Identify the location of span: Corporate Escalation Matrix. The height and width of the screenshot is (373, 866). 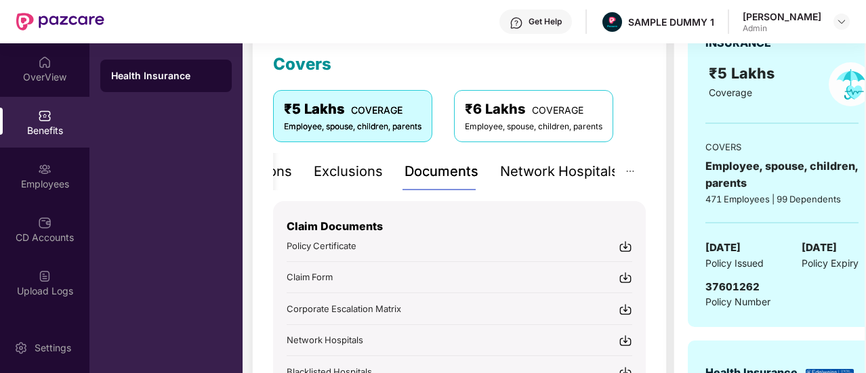
(343, 309).